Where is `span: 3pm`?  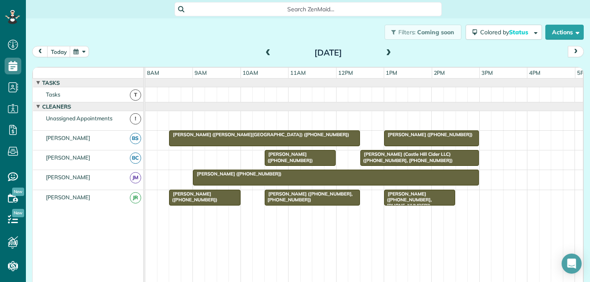 span: 3pm is located at coordinates (486, 73).